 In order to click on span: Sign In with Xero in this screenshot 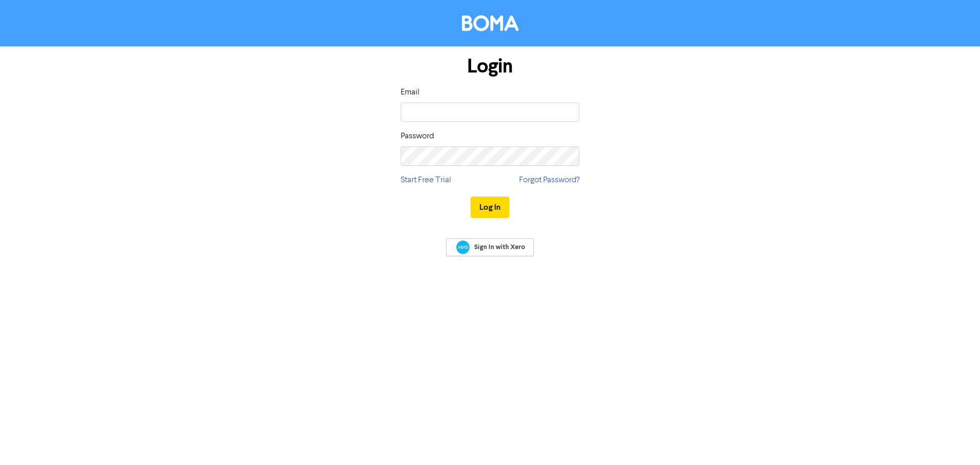, I will do `click(499, 247)`.